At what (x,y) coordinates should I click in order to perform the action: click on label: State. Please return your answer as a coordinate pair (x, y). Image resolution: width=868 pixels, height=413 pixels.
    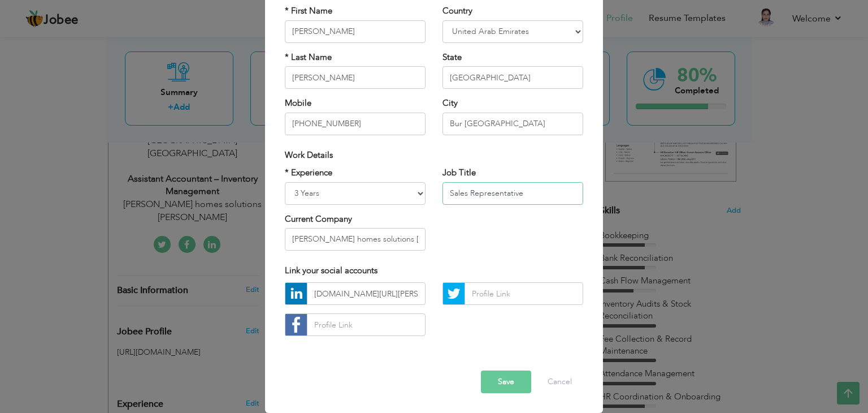
    Looking at the image, I should click on (452, 57).